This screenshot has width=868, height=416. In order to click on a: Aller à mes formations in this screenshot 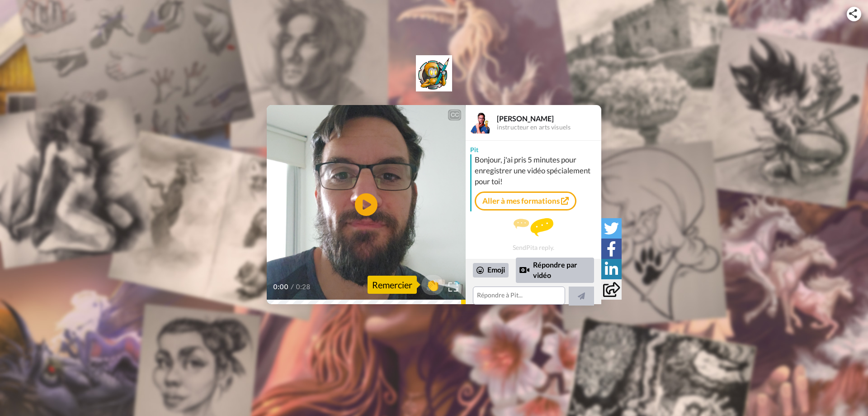, I will do `click(526, 201)`.